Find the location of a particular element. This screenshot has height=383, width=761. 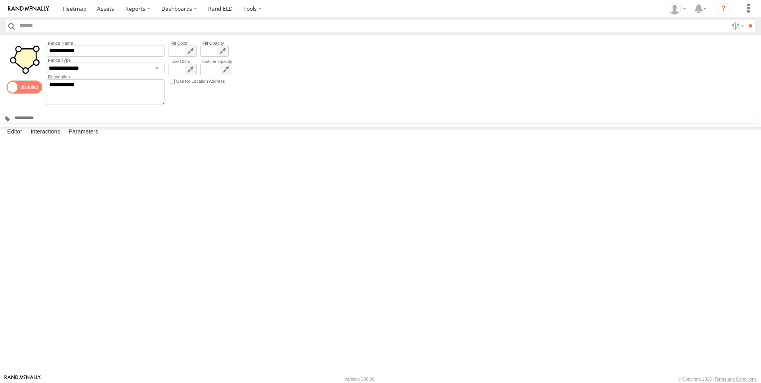

label: Fence Type is located at coordinates (105, 60).